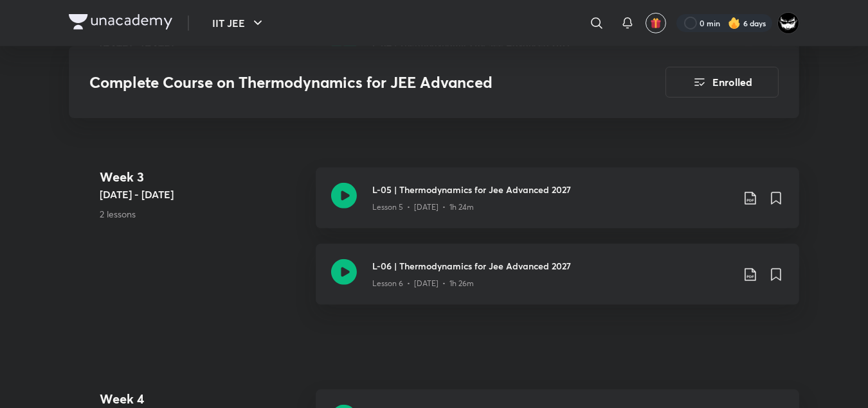 The image size is (868, 408). What do you see at coordinates (203, 214) in the screenshot?
I see `p: 2 lessons` at bounding box center [203, 214].